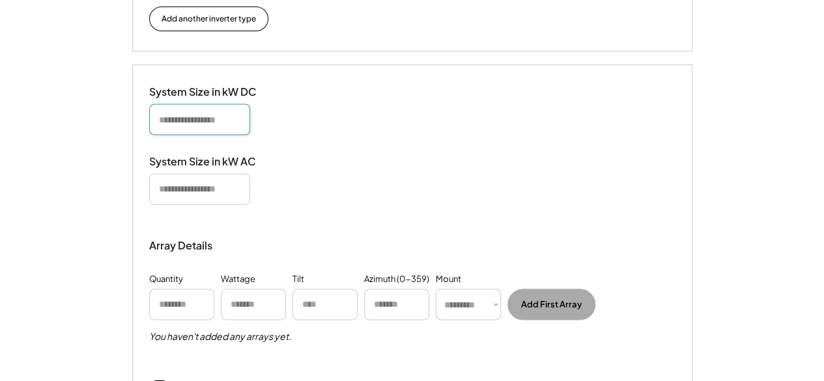  What do you see at coordinates (397, 279) in the screenshot?
I see `div: Azimuth (0-359)` at bounding box center [397, 279].